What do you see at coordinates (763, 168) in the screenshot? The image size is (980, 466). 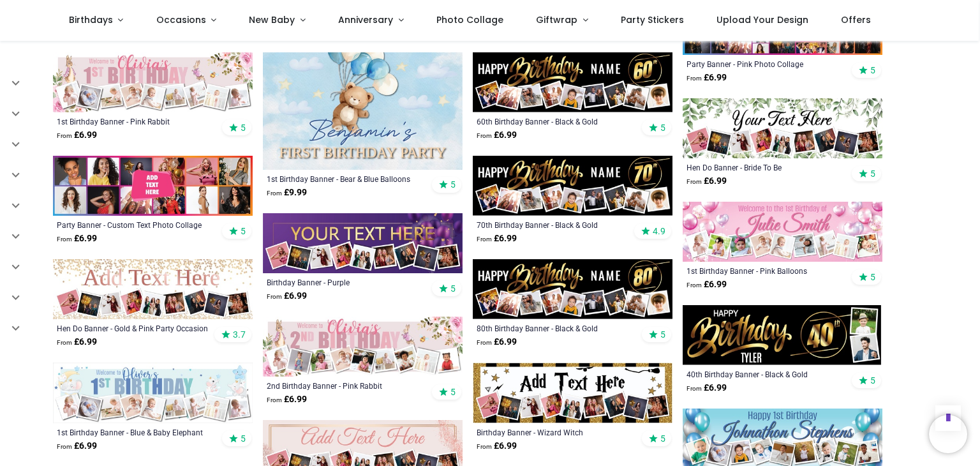 I see `div: Hen Do Banner - Bride To Be` at bounding box center [763, 168].